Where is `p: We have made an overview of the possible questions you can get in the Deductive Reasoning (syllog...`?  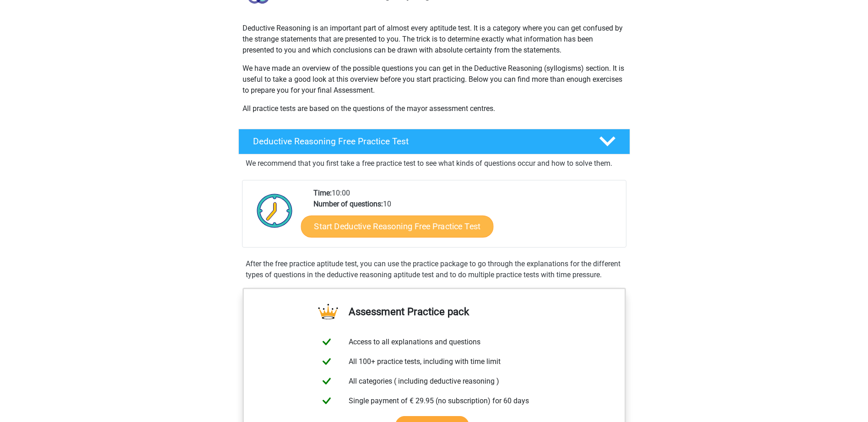 p: We have made an overview of the possible questions you can get in the Deductive Reasoning (syllog... is located at coordinates (434, 79).